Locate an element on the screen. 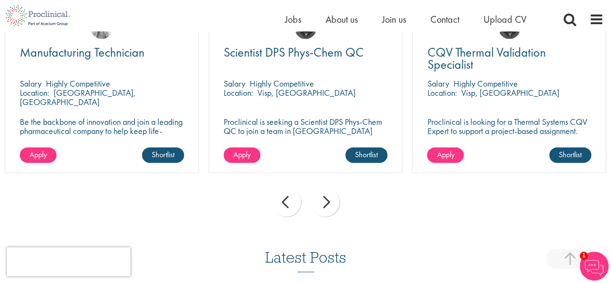 The height and width of the screenshot is (283, 611). a: CQV Thermal Validation Specialist is located at coordinates (509, 58).